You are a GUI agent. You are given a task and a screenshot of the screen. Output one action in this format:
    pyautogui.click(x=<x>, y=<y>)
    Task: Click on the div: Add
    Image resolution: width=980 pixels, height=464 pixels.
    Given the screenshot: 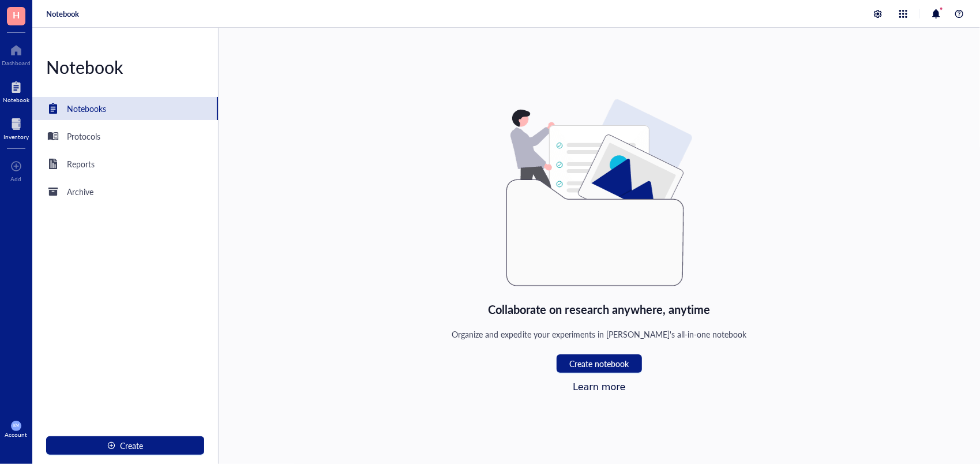 What is the action you would take?
    pyautogui.click(x=16, y=179)
    